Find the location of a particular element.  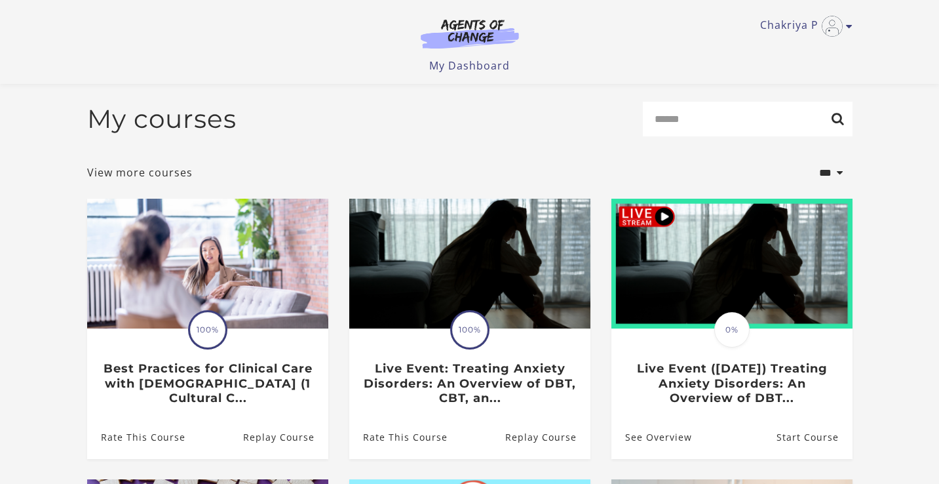

span: 0% is located at coordinates (732, 330).